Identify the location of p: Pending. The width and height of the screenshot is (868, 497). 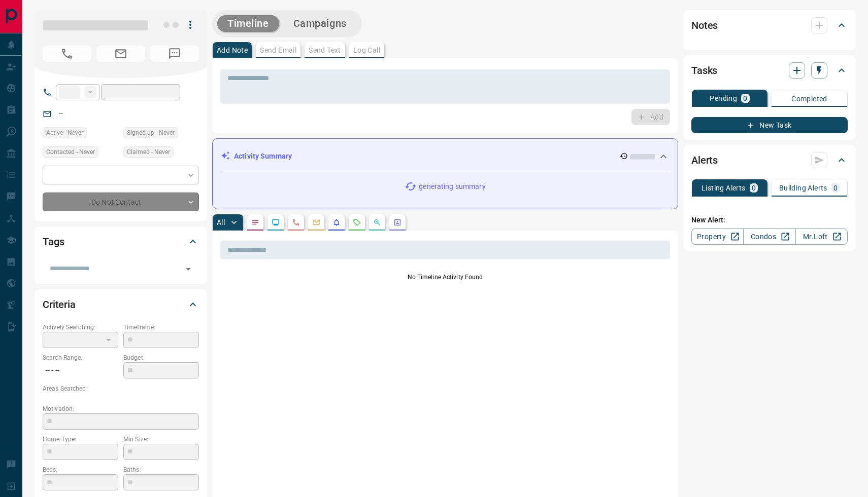
(723, 98).